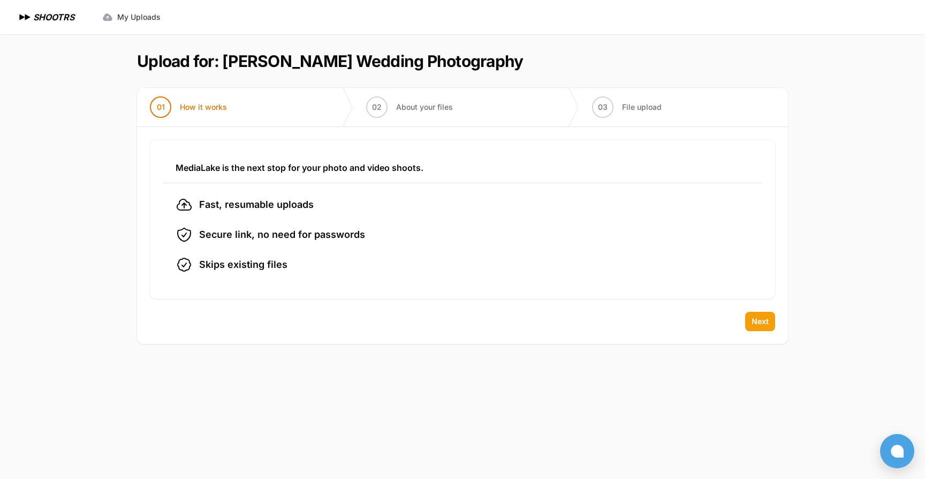 This screenshot has width=925, height=479. Describe the element at coordinates (424, 107) in the screenshot. I see `span: About your files` at that location.